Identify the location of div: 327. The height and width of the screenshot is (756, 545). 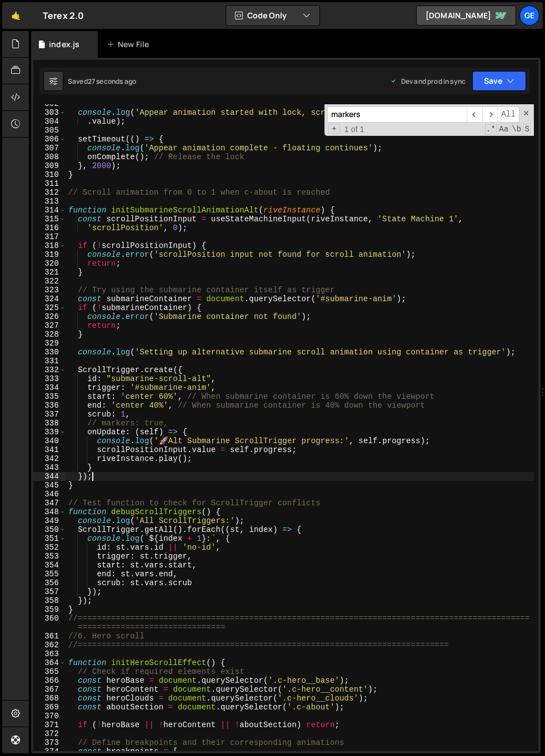
(50, 326).